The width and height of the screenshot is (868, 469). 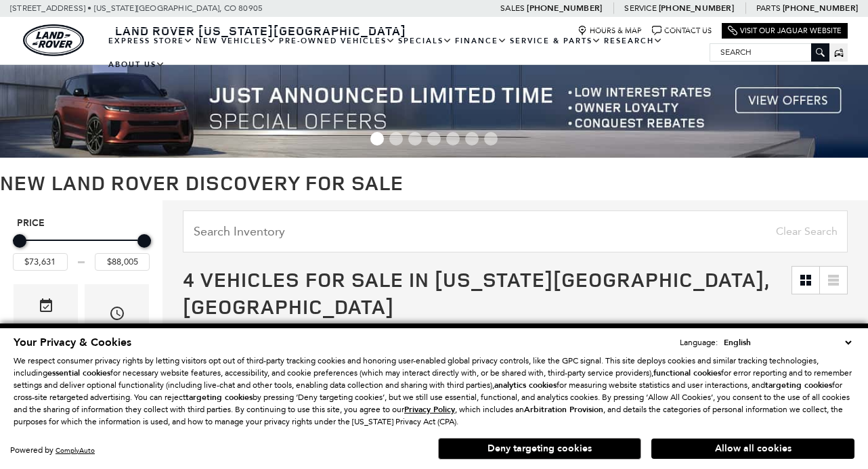 What do you see at coordinates (434, 139) in the screenshot?
I see `span: Go to slide 4` at bounding box center [434, 139].